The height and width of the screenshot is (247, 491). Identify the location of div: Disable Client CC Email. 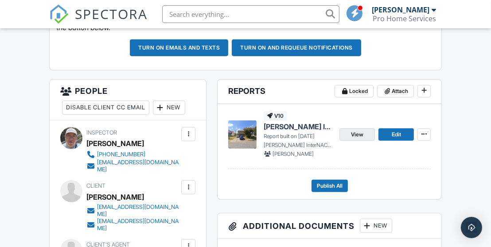
(105, 108).